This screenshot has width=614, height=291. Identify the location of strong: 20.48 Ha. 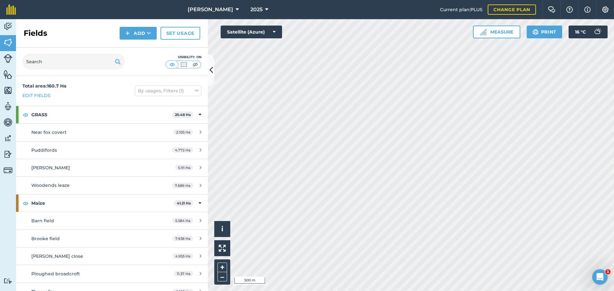
(183, 115).